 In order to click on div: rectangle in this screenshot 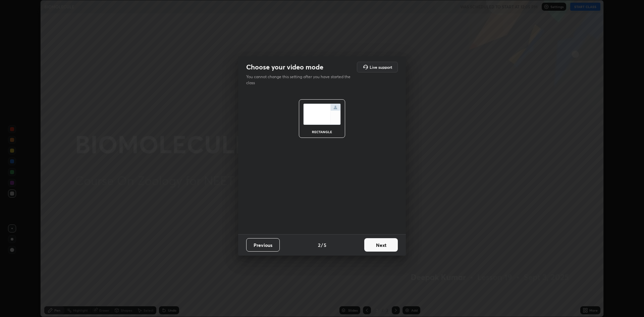, I will do `click(322, 132)`.